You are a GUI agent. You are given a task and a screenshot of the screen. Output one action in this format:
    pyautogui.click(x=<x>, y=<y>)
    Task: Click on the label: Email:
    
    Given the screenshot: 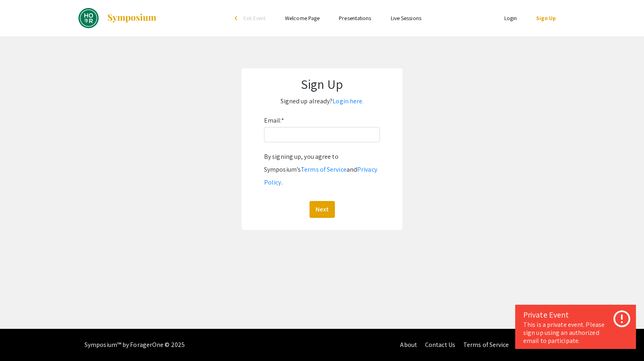 What is the action you would take?
    pyautogui.click(x=274, y=120)
    